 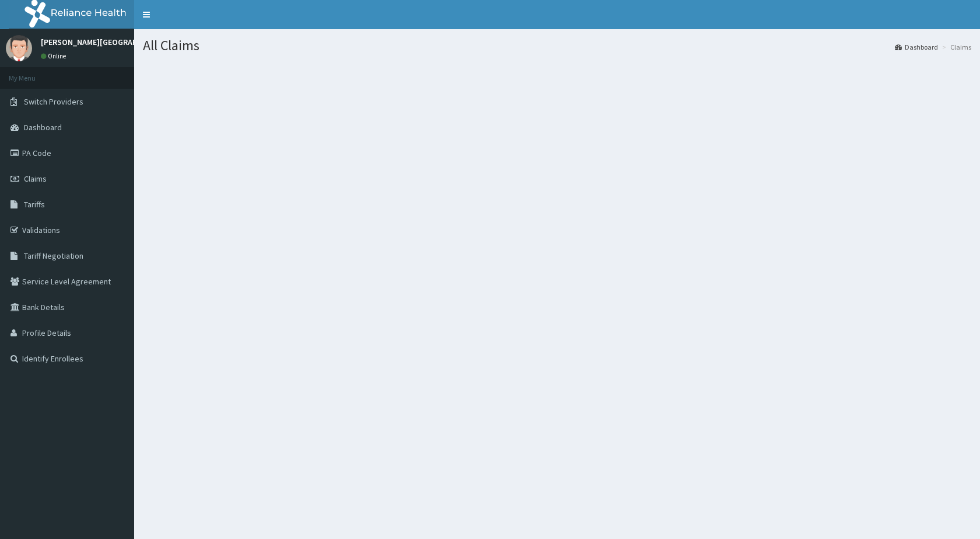 What do you see at coordinates (917, 47) in the screenshot?
I see `a: Dashboard` at bounding box center [917, 47].